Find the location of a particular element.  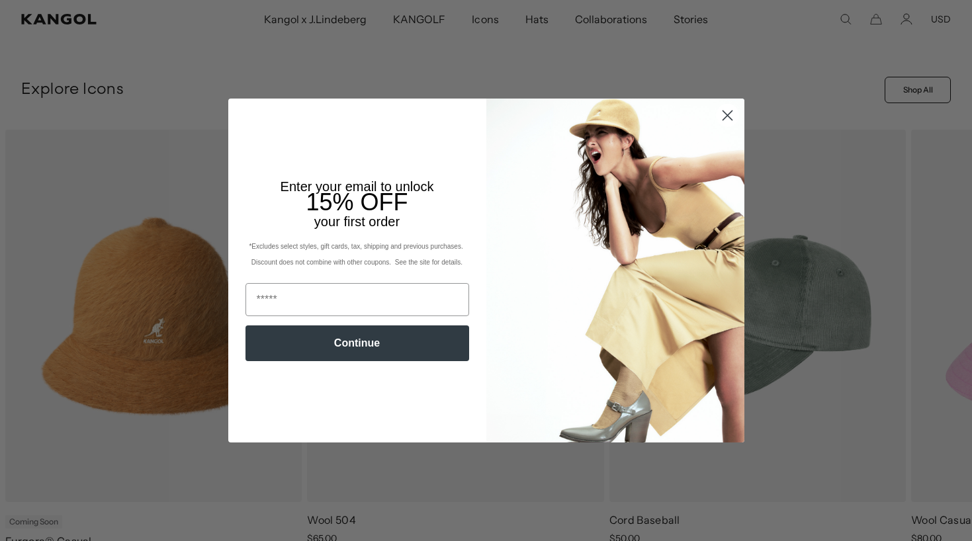

button: Continue is located at coordinates (357, 343).